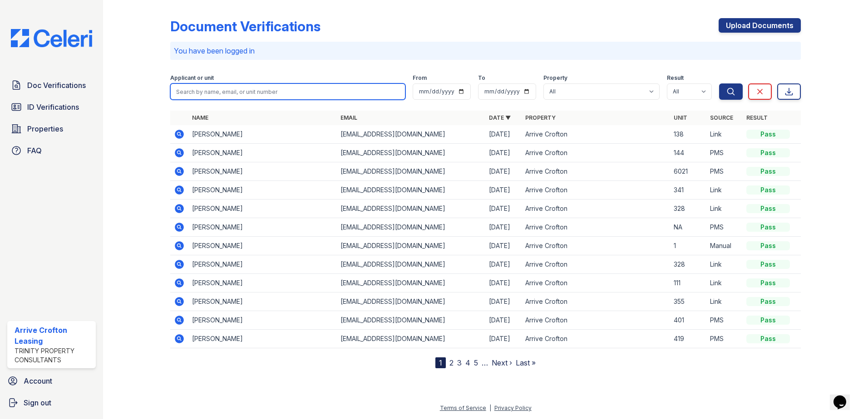 The height and width of the screenshot is (419, 868). Describe the element at coordinates (349, 117) in the screenshot. I see `a: Email` at that location.